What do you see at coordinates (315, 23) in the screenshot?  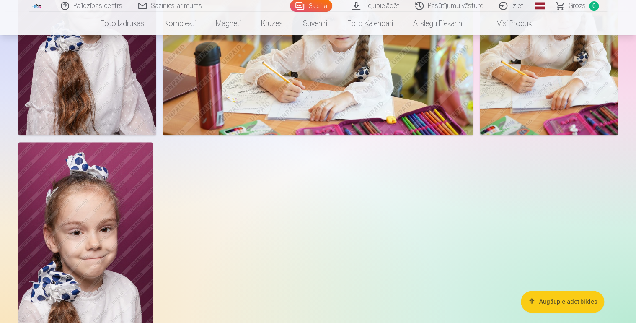 I see `a: Suvenīri` at bounding box center [315, 23].